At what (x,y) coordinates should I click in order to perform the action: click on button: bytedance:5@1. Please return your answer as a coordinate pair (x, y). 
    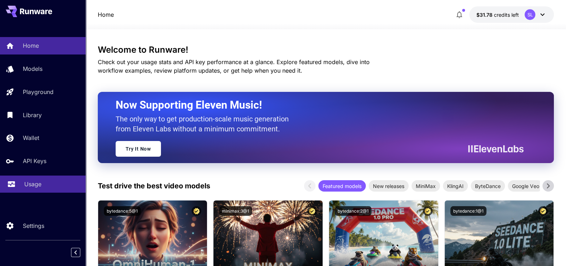
    Looking at the image, I should click on (122, 211).